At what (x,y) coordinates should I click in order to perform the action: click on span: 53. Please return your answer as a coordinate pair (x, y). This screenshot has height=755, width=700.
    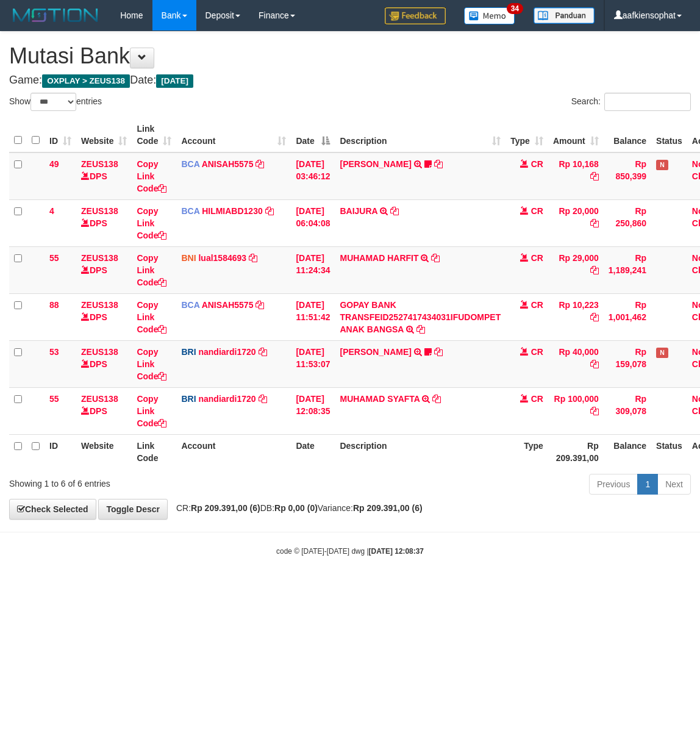
    Looking at the image, I should click on (54, 352).